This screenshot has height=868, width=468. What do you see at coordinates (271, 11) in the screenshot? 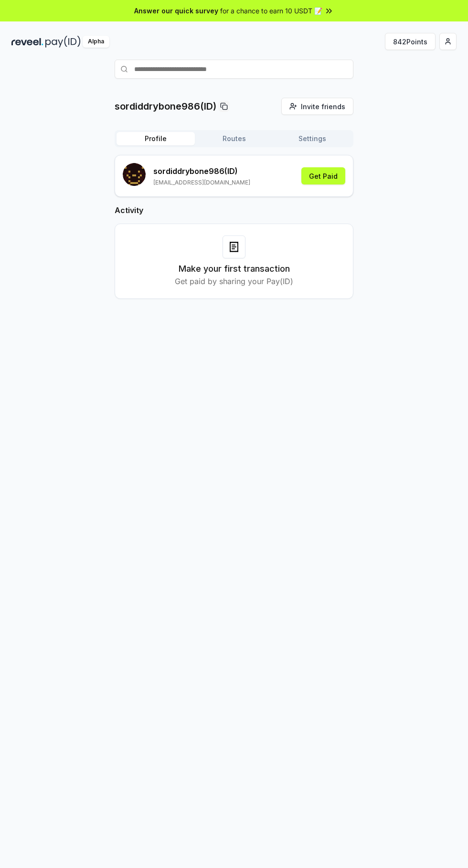
I see `span: for a chance to earn 10 USDT 📝` at bounding box center [271, 11].